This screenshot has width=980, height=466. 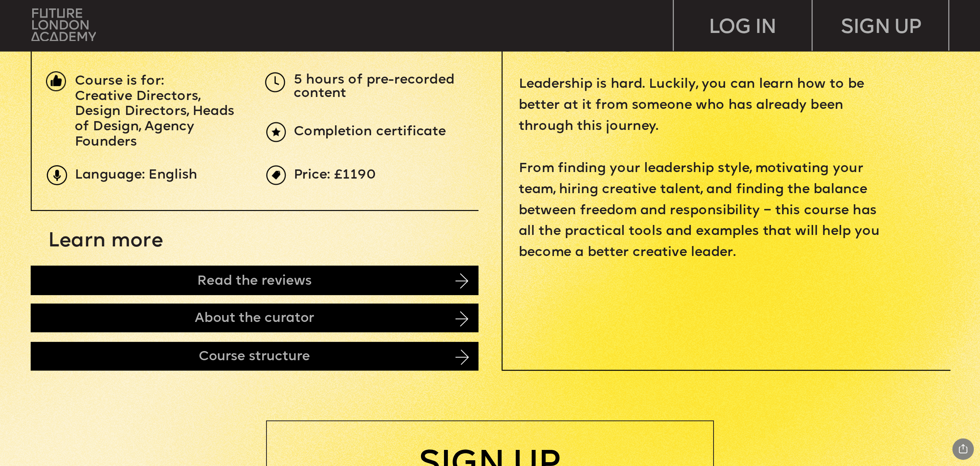 I want to click on span: Language: English, so click(x=136, y=176).